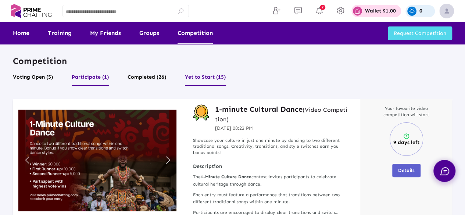 The width and height of the screenshot is (465, 215). What do you see at coordinates (282, 114) in the screenshot?
I see `h3: 1-minute Cultural Dance` at bounding box center [282, 114].